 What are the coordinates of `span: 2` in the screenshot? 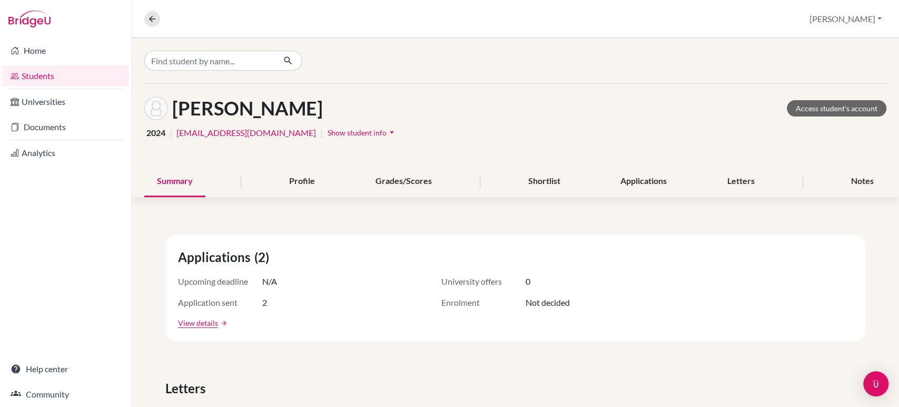 It's located at (264, 302).